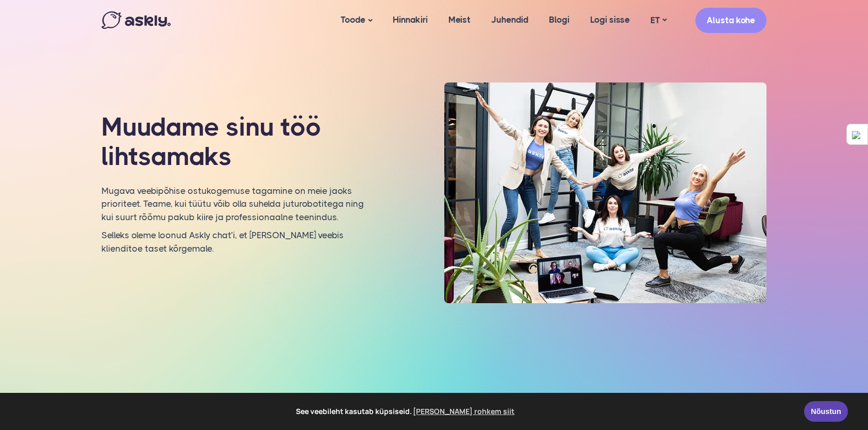  What do you see at coordinates (234, 142) in the screenshot?
I see `h1: Muudame sinu töö lihtsamaks` at bounding box center [234, 142].